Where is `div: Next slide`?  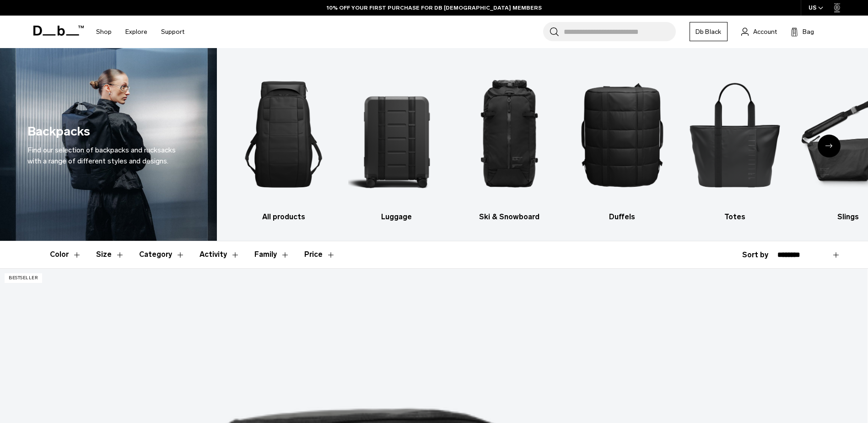
div: Next slide is located at coordinates (829, 146).